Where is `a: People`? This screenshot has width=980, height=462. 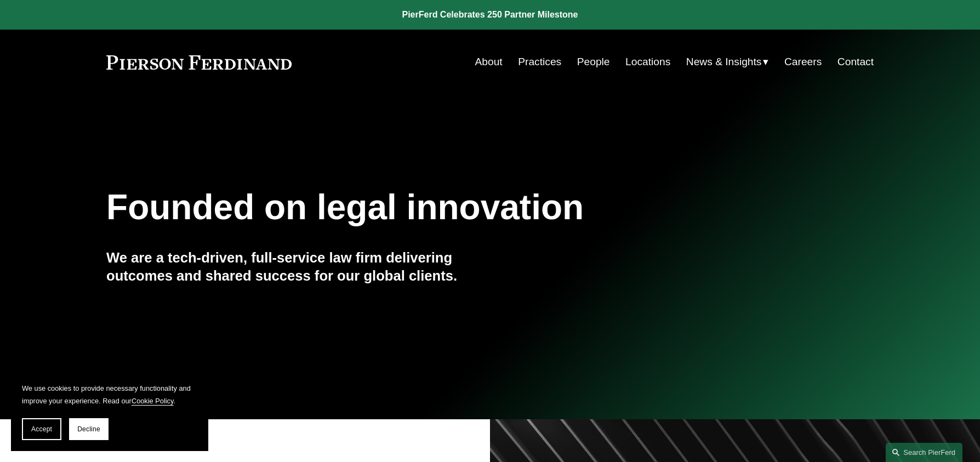
a: People is located at coordinates (594, 62).